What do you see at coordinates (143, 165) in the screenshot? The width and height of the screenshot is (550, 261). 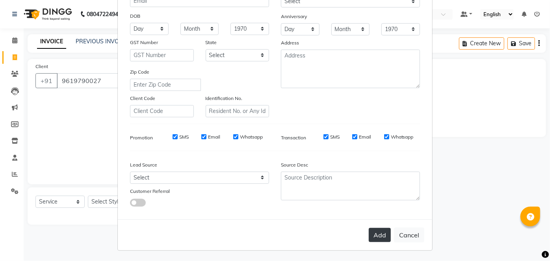 I see `label: Lead Source` at bounding box center [143, 165].